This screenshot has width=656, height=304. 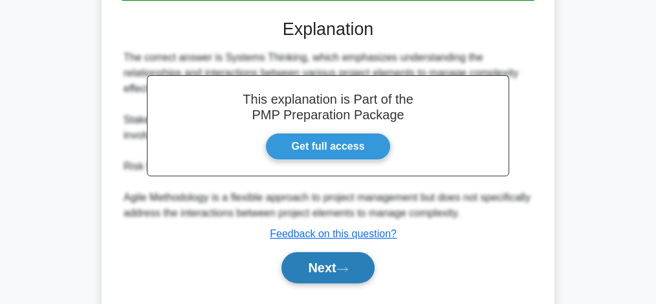 What do you see at coordinates (328, 146) in the screenshot?
I see `a: Get full access` at bounding box center [328, 146].